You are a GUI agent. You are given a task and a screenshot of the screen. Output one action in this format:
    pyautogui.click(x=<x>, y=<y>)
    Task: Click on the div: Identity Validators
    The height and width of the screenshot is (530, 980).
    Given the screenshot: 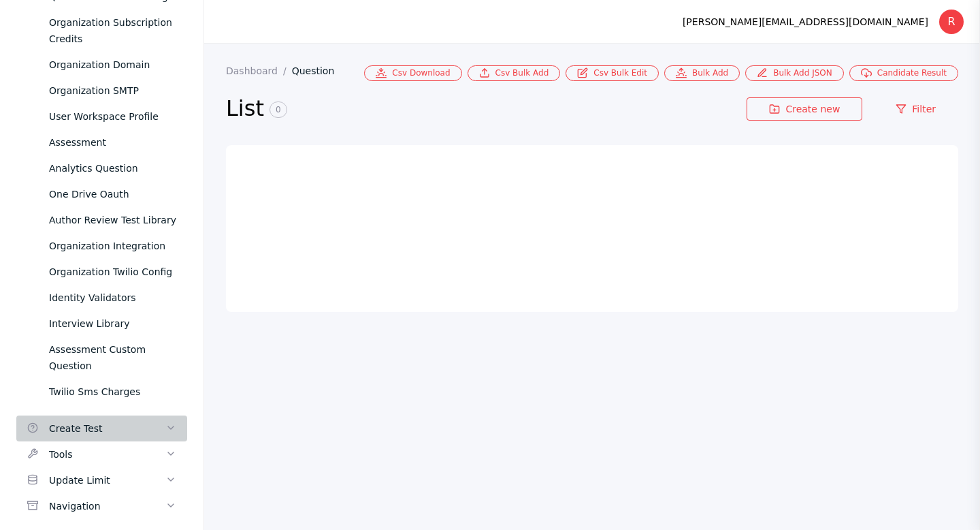 What is the action you would take?
    pyautogui.click(x=112, y=298)
    